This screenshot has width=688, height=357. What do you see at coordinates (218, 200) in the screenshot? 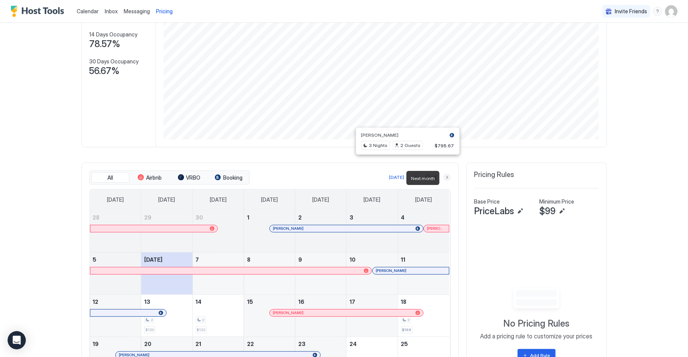
I see `a: Tuesday` at bounding box center [218, 200].